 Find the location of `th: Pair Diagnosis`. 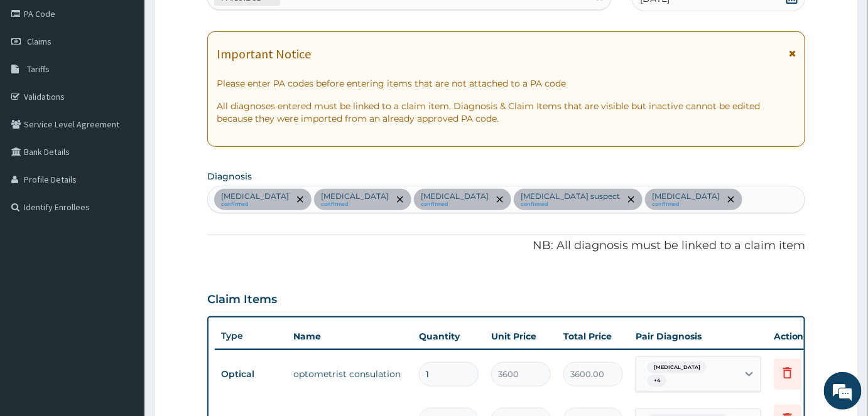

th: Pair Diagnosis is located at coordinates (699, 336).